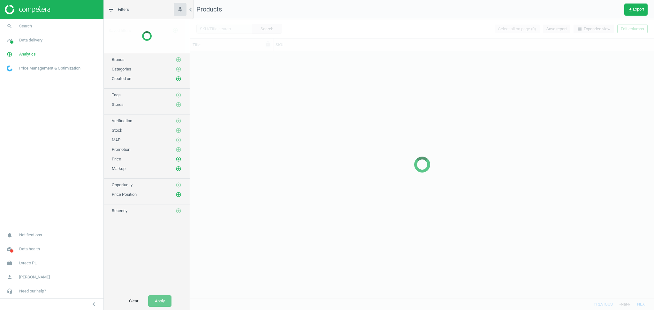  Describe the element at coordinates (116, 95) in the screenshot. I see `span: Tags` at that location.